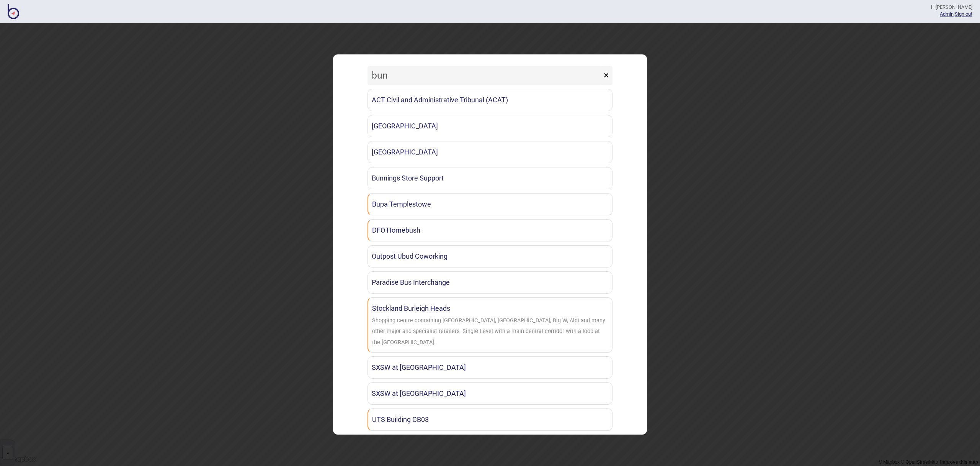 This screenshot has height=466, width=980. Describe the element at coordinates (14, 11) in the screenshot. I see `img: BindiMaps CMS` at that location.